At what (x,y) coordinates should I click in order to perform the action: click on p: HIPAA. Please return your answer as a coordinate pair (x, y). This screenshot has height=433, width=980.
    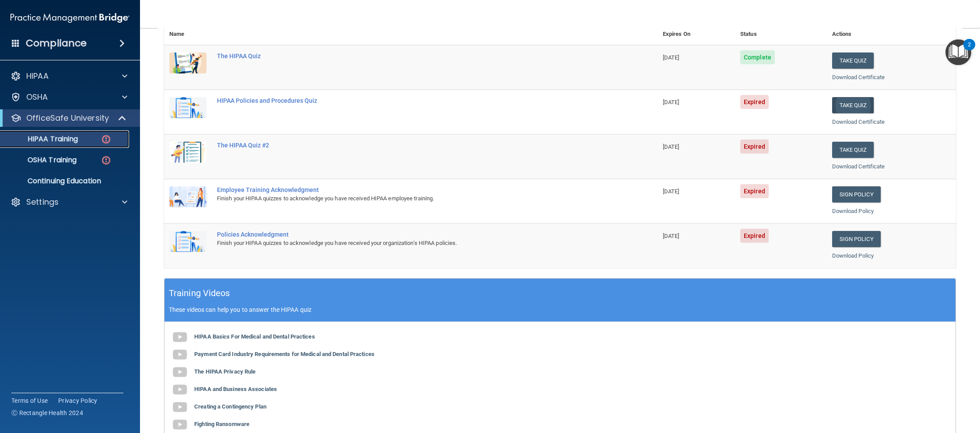
    Looking at the image, I should click on (37, 77).